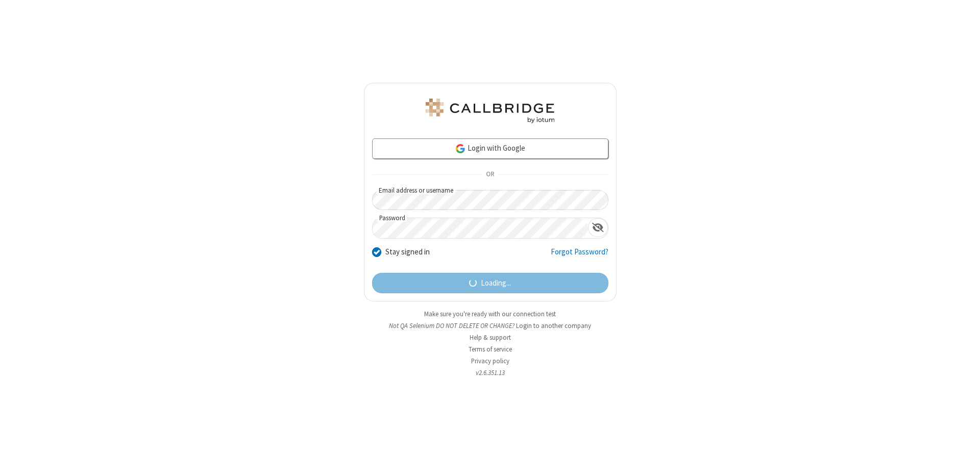  I want to click on a: Privacy policy, so click(490, 361).